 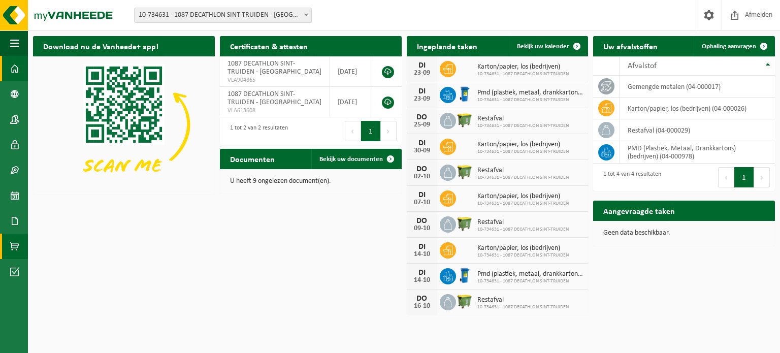 I want to click on p: Geen data beschikbaar., so click(x=684, y=233).